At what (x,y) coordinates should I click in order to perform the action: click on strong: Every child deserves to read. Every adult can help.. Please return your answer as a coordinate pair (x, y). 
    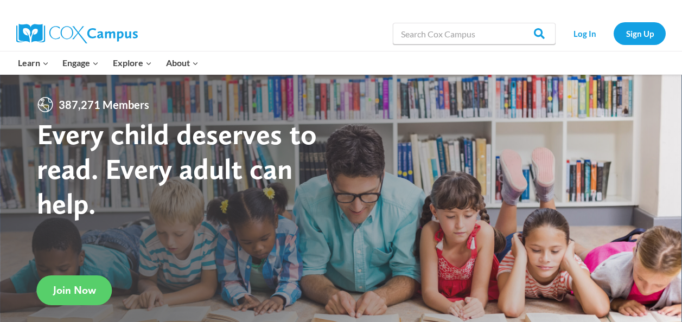
    Looking at the image, I should click on (177, 168).